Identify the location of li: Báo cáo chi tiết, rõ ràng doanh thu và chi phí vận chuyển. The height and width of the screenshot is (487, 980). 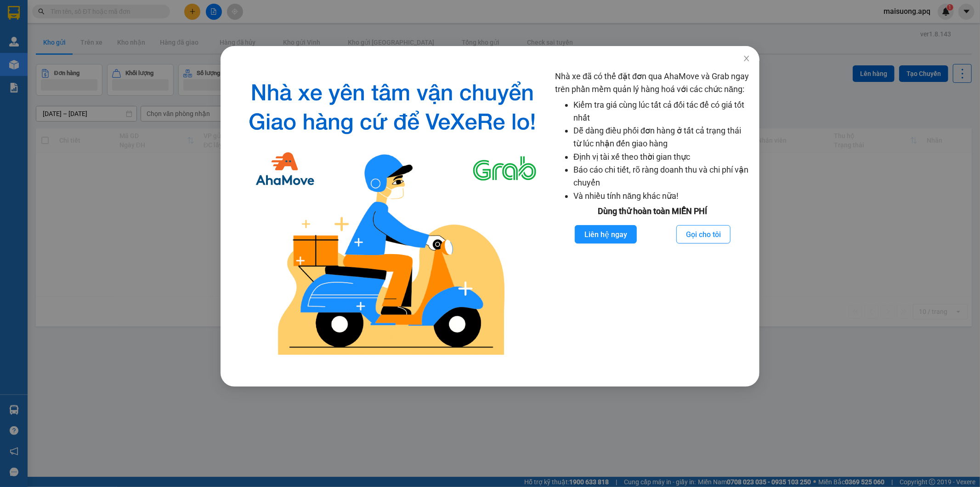
(661, 176).